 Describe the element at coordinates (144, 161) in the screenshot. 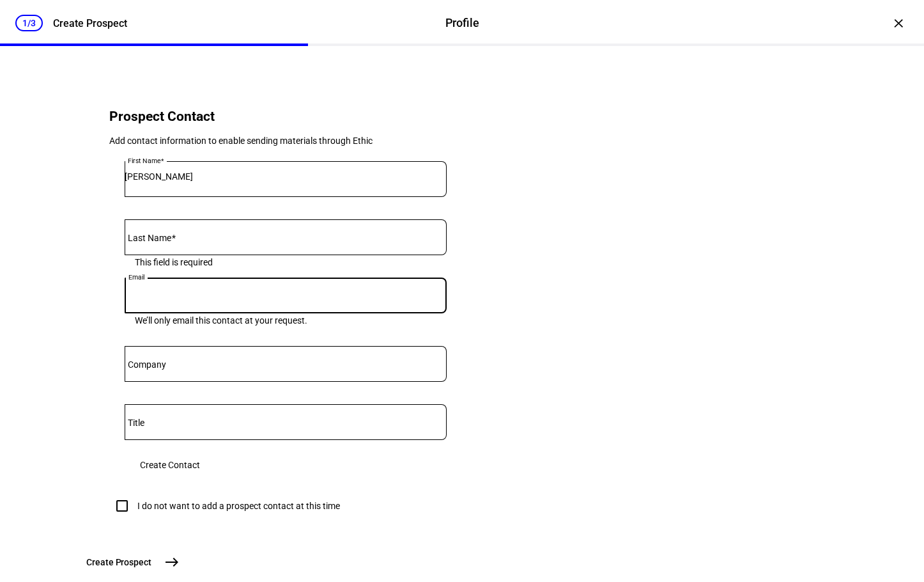

I see `mat-label: First Name` at that location.